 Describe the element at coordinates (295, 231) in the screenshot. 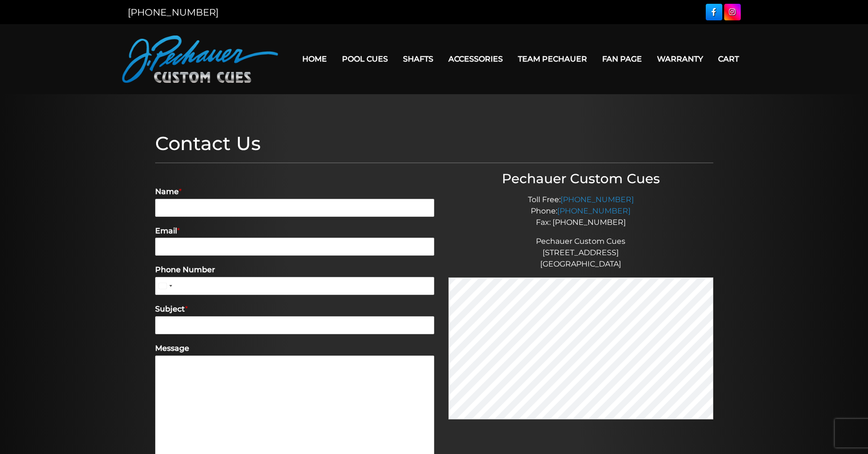

I see `label: Email` at that location.